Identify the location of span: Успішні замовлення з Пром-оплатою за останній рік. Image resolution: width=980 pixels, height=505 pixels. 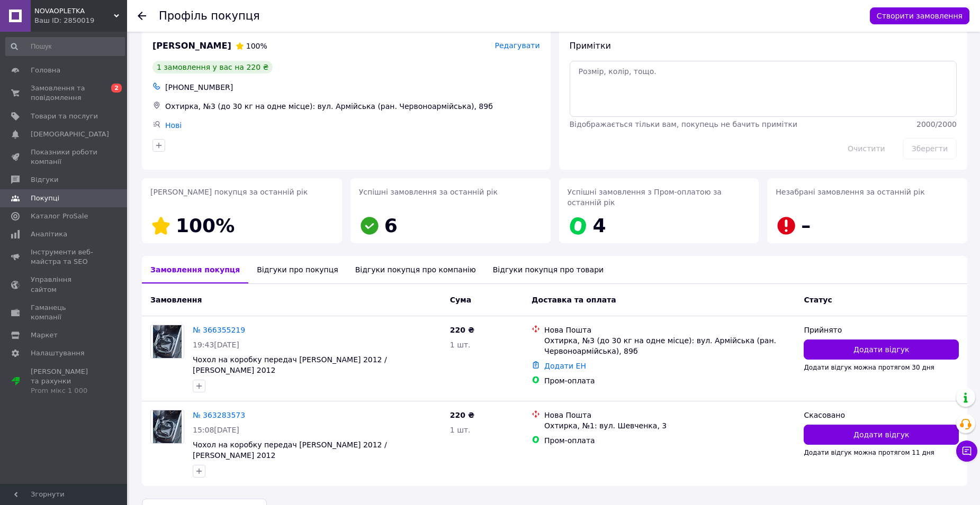
(644, 198).